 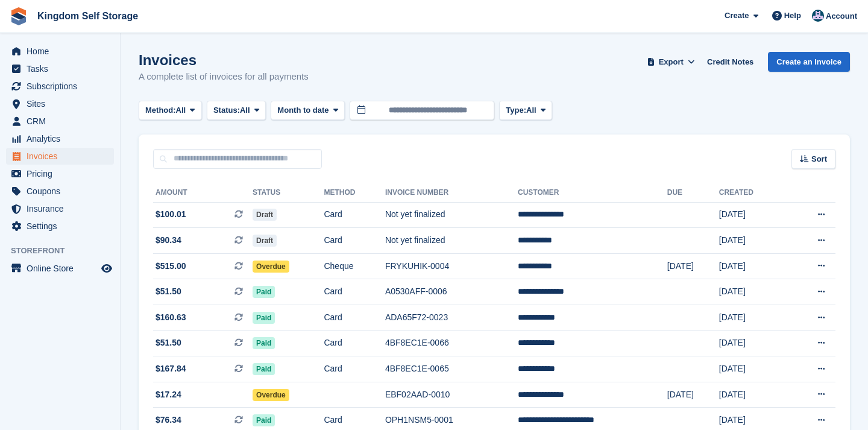 What do you see at coordinates (451, 193) in the screenshot?
I see `th: Invoice Number` at bounding box center [451, 193].